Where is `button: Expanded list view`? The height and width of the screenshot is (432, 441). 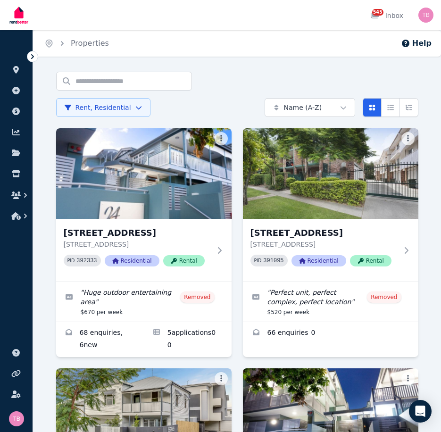
button: Expanded list view is located at coordinates (409, 108).